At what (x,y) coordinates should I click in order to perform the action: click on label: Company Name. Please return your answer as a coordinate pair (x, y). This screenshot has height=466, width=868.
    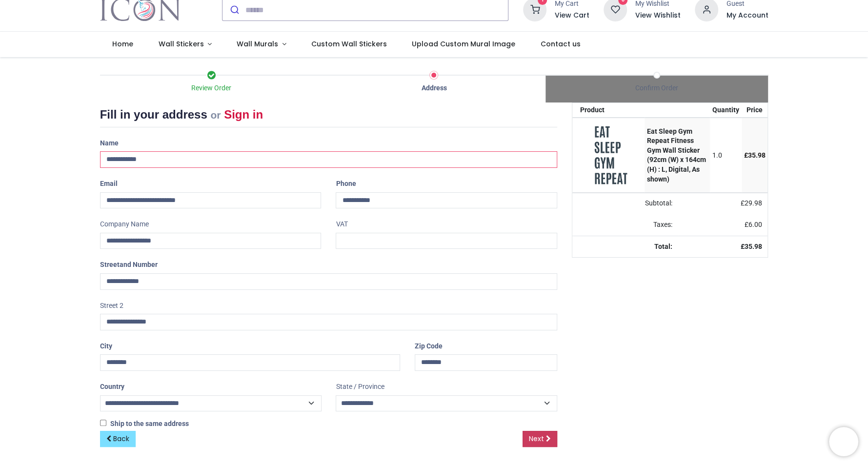
    Looking at the image, I should click on (125, 224).